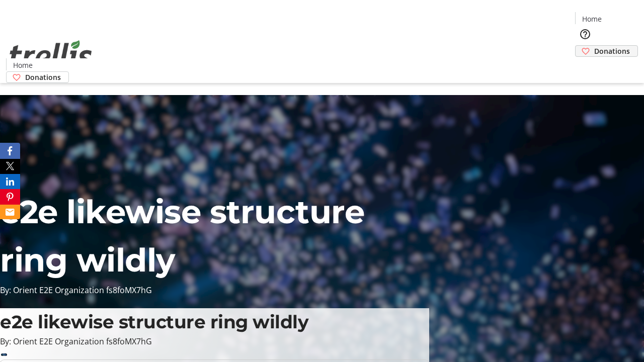  Describe the element at coordinates (585, 34) in the screenshot. I see `button: Help` at that location.